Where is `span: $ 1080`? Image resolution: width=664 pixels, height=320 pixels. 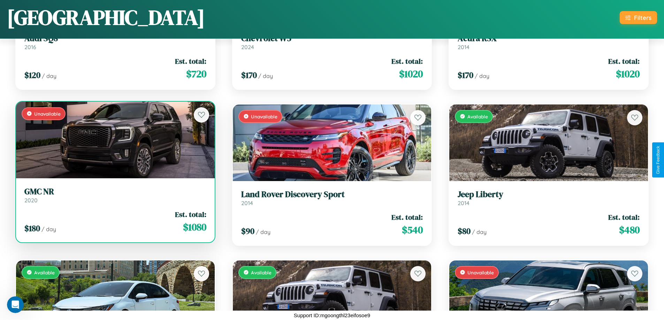 span: $ 1080 is located at coordinates (194, 227).